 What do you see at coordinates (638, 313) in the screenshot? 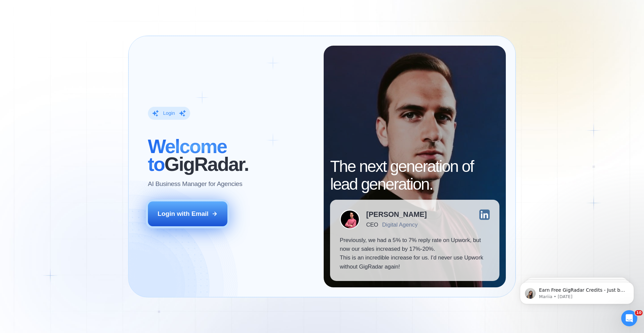
I see `span: 10` at bounding box center [638, 313].